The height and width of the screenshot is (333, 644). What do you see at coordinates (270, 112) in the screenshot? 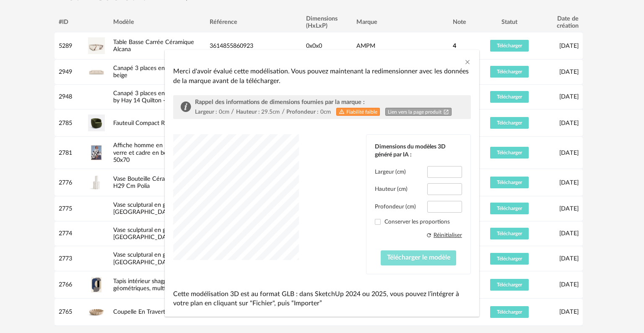
I see `div: 29.5cm` at bounding box center [270, 112].